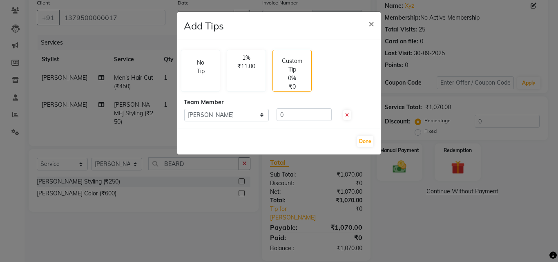 The width and height of the screenshot is (558, 262). Describe the element at coordinates (292, 87) in the screenshot. I see `p: ₹0` at that location.